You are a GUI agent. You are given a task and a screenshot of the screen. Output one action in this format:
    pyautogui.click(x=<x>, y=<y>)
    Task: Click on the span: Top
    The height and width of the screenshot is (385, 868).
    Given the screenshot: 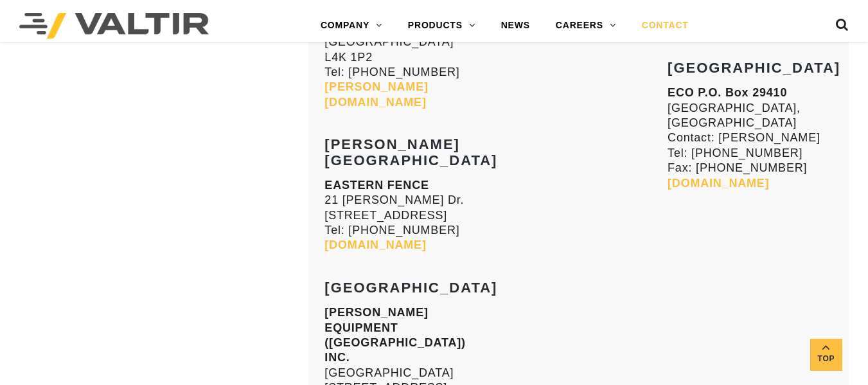 What is the action you would take?
    pyautogui.click(x=826, y=358)
    